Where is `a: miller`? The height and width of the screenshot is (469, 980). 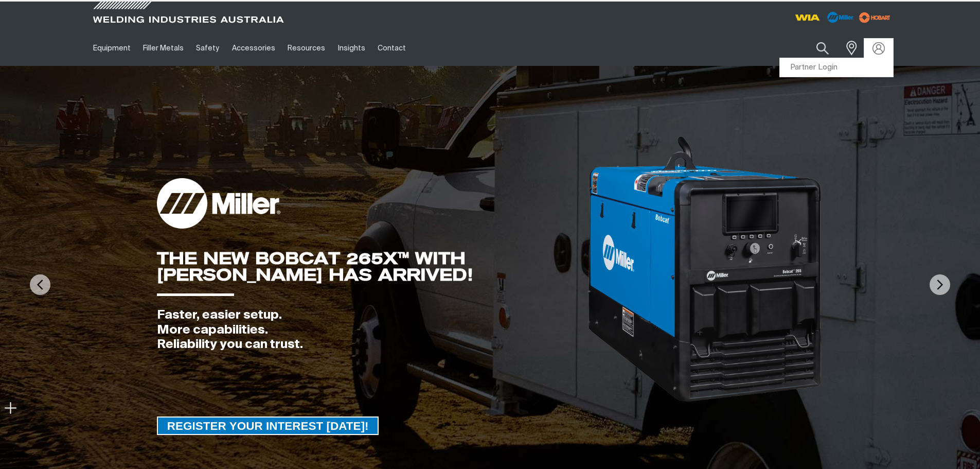
a: miller is located at coordinates (874, 17).